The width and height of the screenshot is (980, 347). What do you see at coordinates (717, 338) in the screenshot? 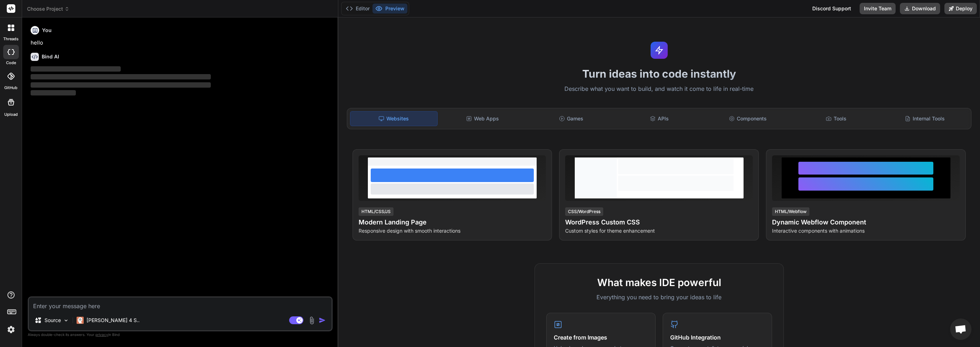
I see `h4: GitHub Integration` at bounding box center [717, 338].